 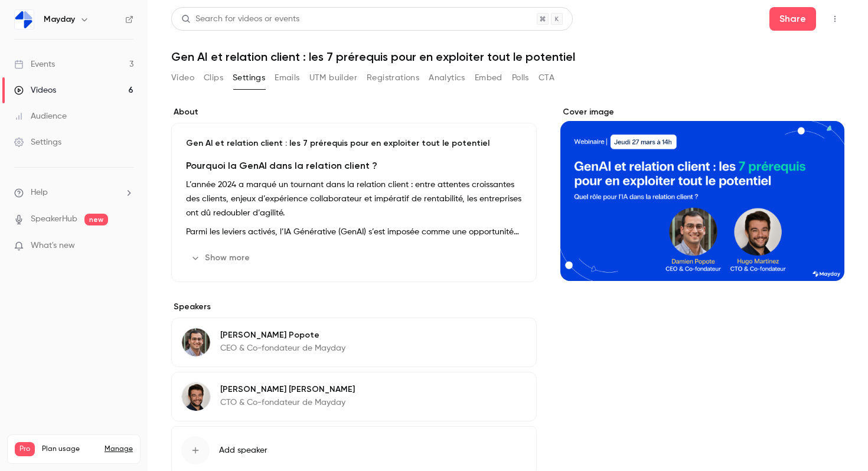 What do you see at coordinates (353, 232) in the screenshot?
I see `p: Parmi les leviers activés, l’IA Générative (GenAI) s’est imposée comme une opportunité incontourn...` at bounding box center [353, 232].